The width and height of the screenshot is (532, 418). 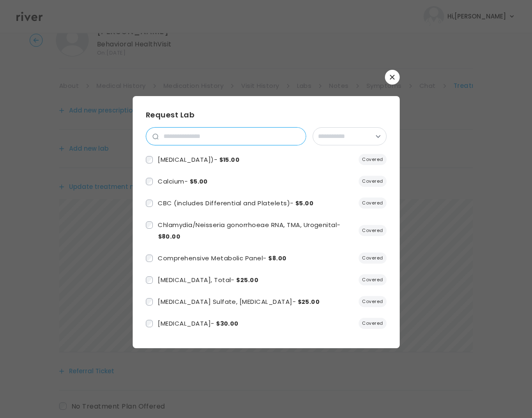 I want to click on span: Chlamydia/Neisseria gonorrhoeae RNA, TMA, Urogenital -, so click(x=249, y=231).